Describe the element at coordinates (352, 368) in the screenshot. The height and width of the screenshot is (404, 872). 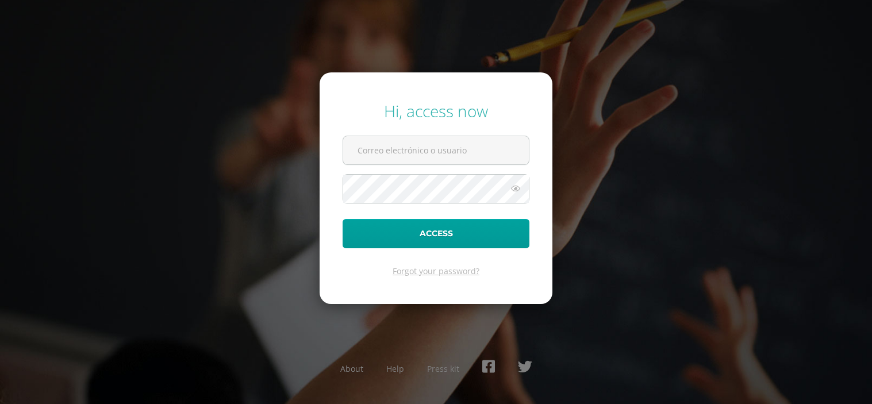
I see `a: About` at that location.